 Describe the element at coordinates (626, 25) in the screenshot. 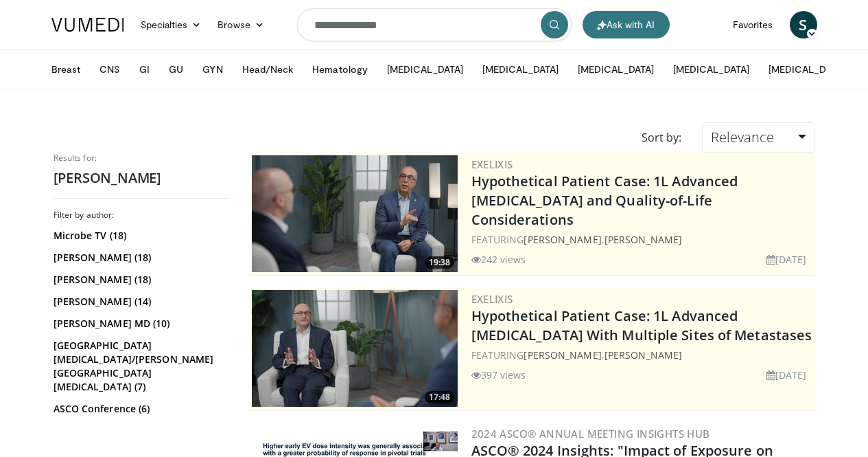

I see `button: Ask with AI` at that location.